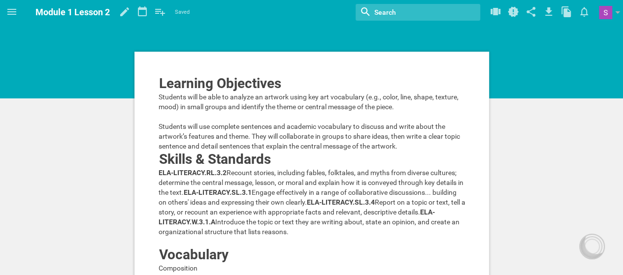 The image size is (623, 275). What do you see at coordinates (215, 159) in the screenshot?
I see `span: Skills & Standards` at bounding box center [215, 159].